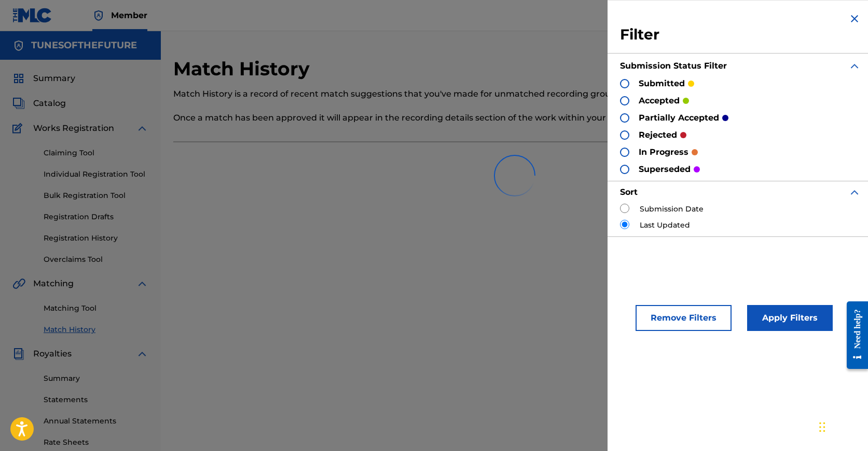 The image size is (868, 451). I want to click on span: Member, so click(129, 15).